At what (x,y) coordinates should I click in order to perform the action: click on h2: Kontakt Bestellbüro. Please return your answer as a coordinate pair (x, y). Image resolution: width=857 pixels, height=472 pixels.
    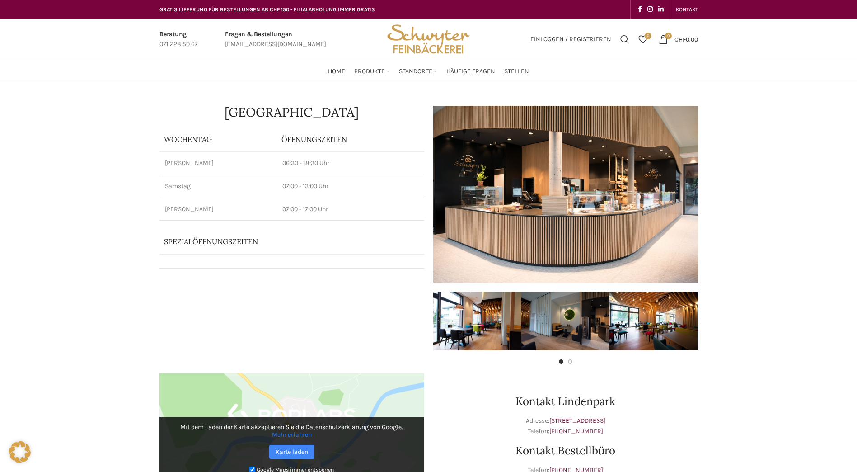
    Looking at the image, I should click on (566, 450).